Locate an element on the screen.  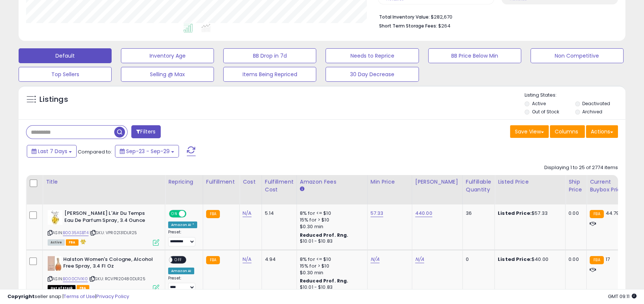
span: Columns is located at coordinates (566, 131).